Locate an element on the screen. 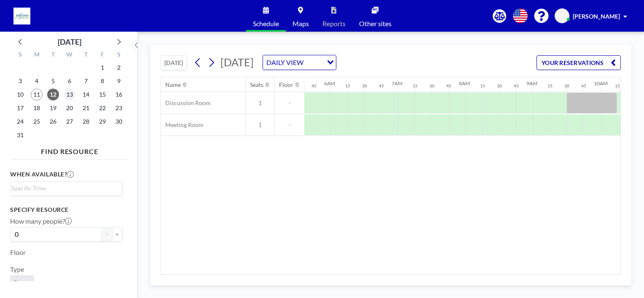 This screenshot has height=298, width=644. span: Thursday, August 14, 2025 is located at coordinates (86, 94).